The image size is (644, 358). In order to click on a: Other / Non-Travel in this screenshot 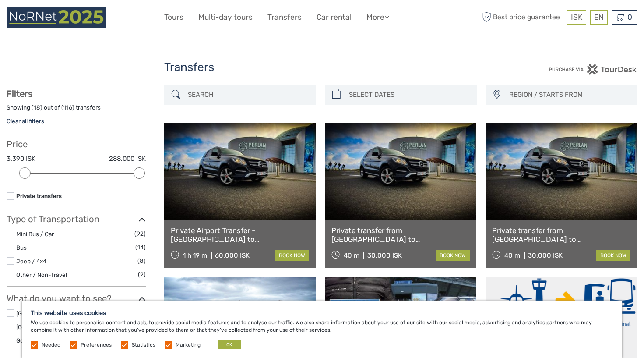, I will do `click(42, 275)`.